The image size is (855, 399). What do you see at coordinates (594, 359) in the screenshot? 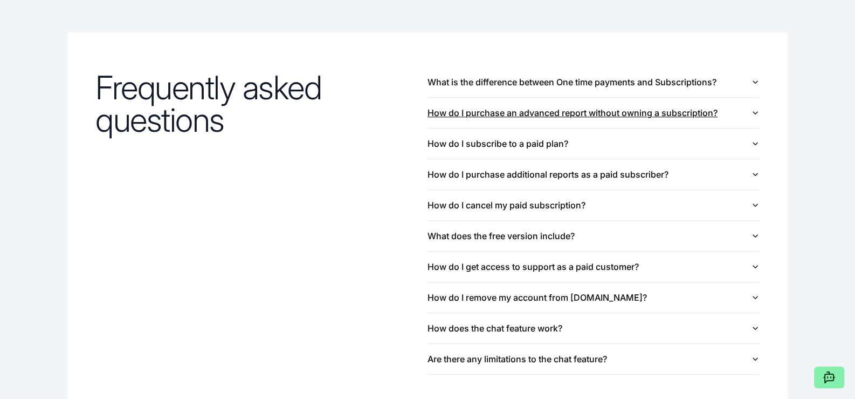
I see `button: Are there any limitations to the chat feature?` at bounding box center [594, 359].